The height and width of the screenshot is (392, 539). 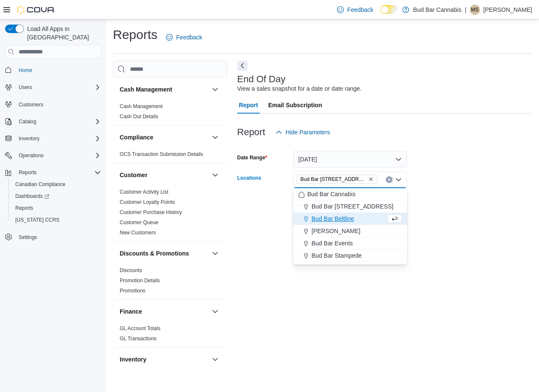 I want to click on span: Customer Loyalty Points, so click(x=147, y=202).